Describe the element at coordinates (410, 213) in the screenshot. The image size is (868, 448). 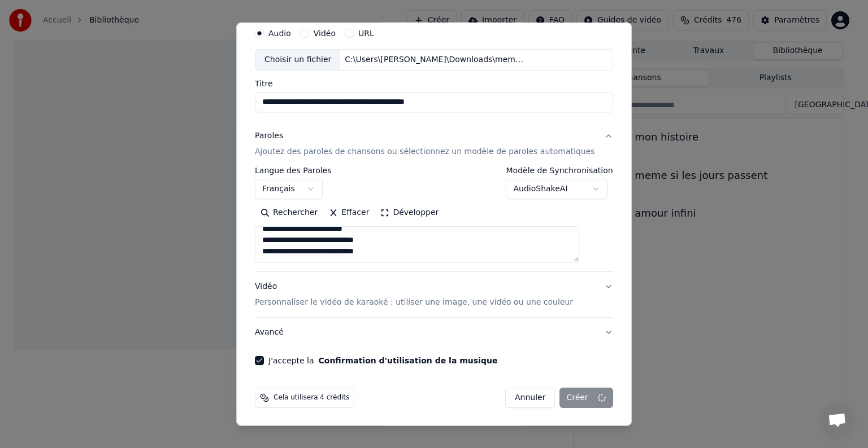
I see `button: Développer` at that location.